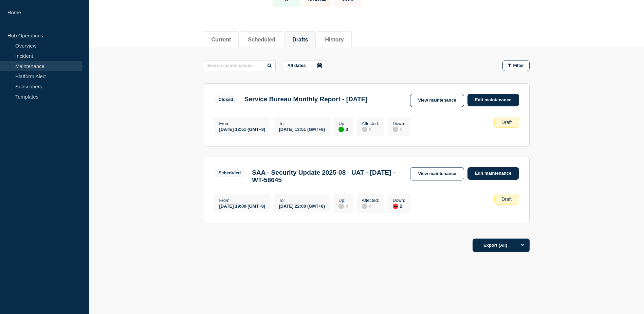 The width and height of the screenshot is (644, 314). Describe the element at coordinates (501, 245) in the screenshot. I see `button: Export (All)` at that location.